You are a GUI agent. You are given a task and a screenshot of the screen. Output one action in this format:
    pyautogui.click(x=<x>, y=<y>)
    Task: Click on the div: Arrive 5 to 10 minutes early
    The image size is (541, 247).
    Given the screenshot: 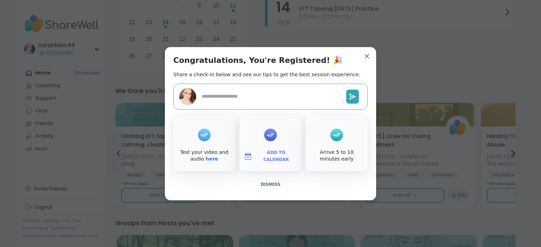 What is the action you would take?
    pyautogui.click(x=337, y=156)
    